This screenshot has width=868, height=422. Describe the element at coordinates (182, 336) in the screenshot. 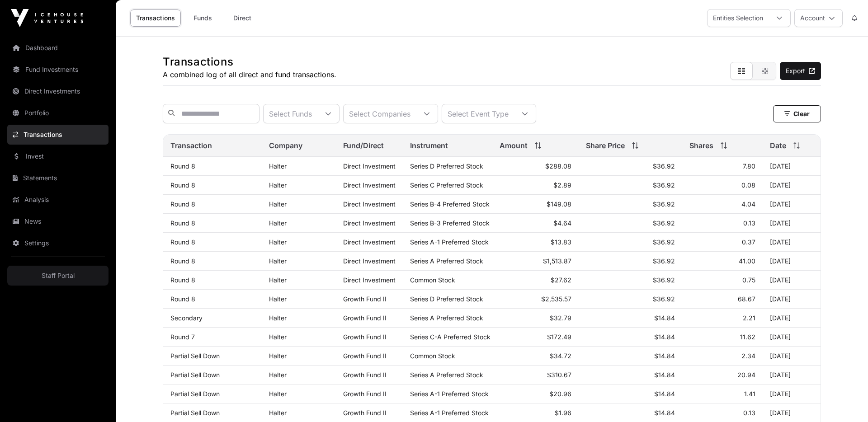

I see `a: Round 7` at that location.